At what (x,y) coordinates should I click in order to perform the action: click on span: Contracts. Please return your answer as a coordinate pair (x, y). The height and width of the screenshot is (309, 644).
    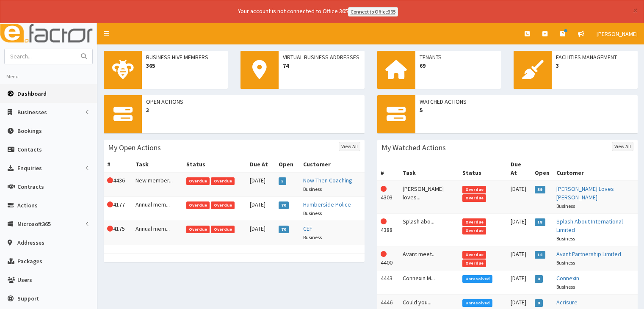
    Looking at the image, I should click on (31, 187).